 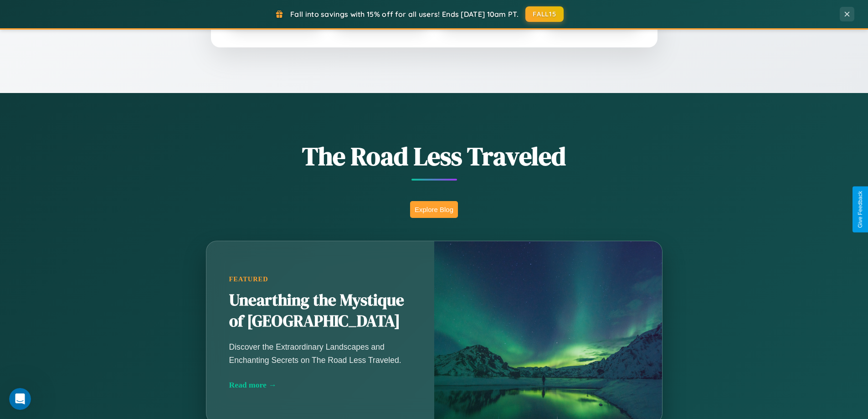 I want to click on div: Read more →, so click(x=320, y=384).